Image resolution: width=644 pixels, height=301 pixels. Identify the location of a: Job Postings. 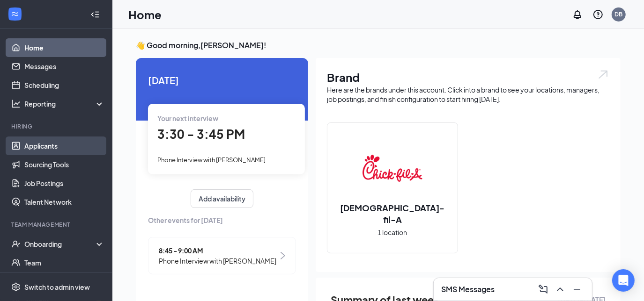
(64, 183).